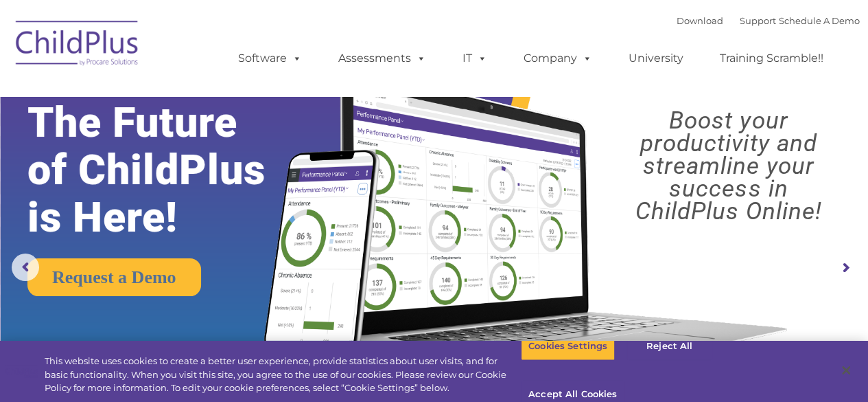  What do you see at coordinates (819, 21) in the screenshot?
I see `a: Schedule A Demo` at bounding box center [819, 21].